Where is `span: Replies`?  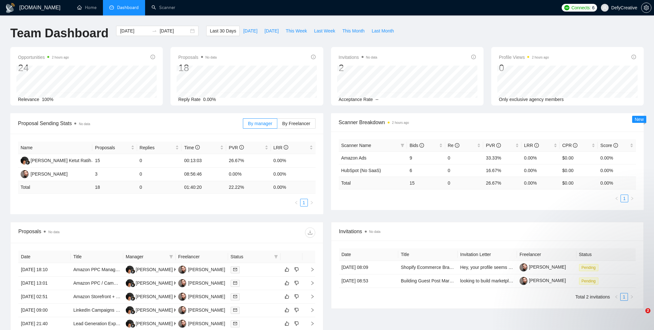 span: Replies is located at coordinates (157, 148).